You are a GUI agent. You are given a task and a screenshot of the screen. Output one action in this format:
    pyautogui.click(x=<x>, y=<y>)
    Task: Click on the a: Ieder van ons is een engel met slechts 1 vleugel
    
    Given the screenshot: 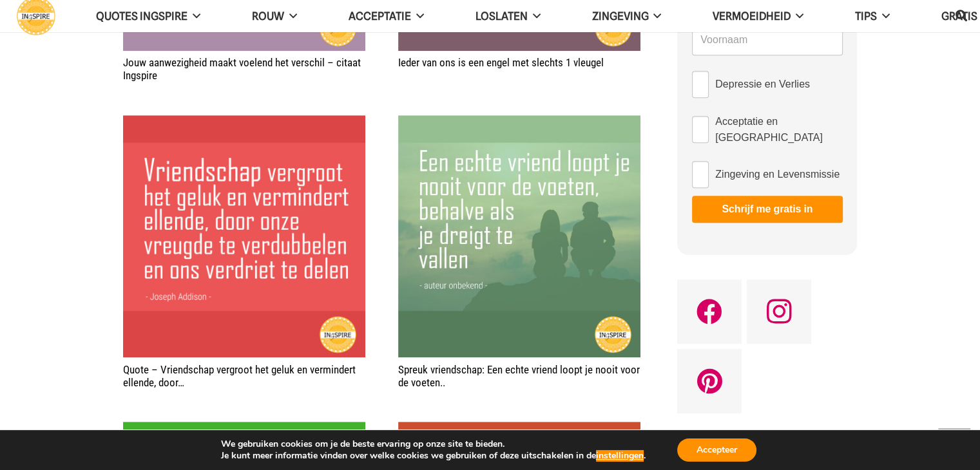 What is the action you would take?
    pyautogui.click(x=501, y=62)
    